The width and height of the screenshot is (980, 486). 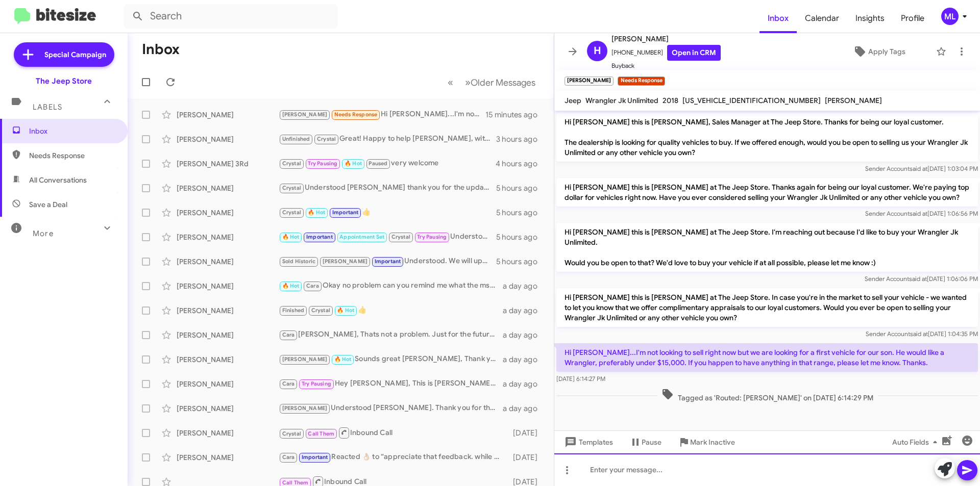 I want to click on div: Inbound Call, so click(x=393, y=433).